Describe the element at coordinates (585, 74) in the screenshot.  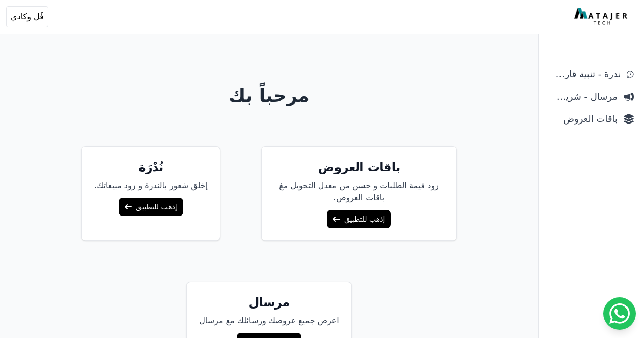
I see `span: ندرة - تنبية قارب علي النفاذ` at that location.